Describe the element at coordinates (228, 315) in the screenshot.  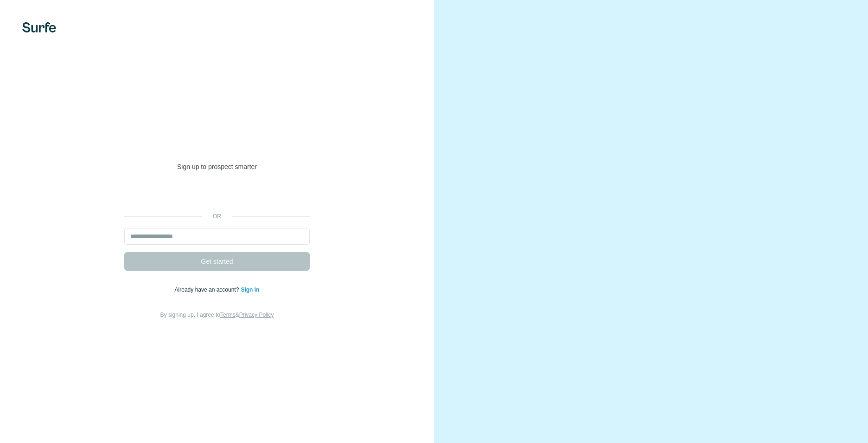
I see `a: Terms` at that location.